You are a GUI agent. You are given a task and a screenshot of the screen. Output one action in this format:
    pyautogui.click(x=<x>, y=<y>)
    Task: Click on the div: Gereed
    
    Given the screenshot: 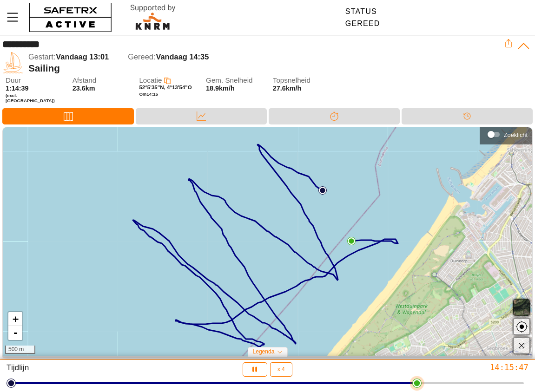 What is the action you would take?
    pyautogui.click(x=363, y=24)
    